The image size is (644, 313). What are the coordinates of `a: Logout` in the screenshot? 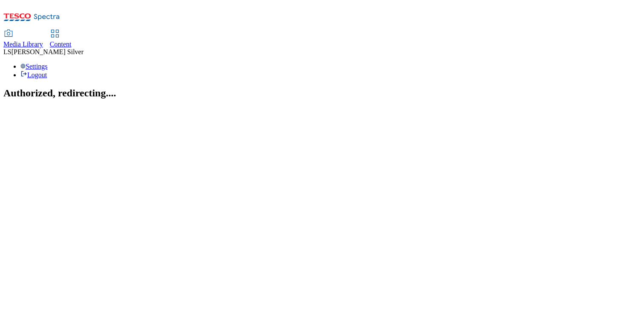 It's located at (34, 74).